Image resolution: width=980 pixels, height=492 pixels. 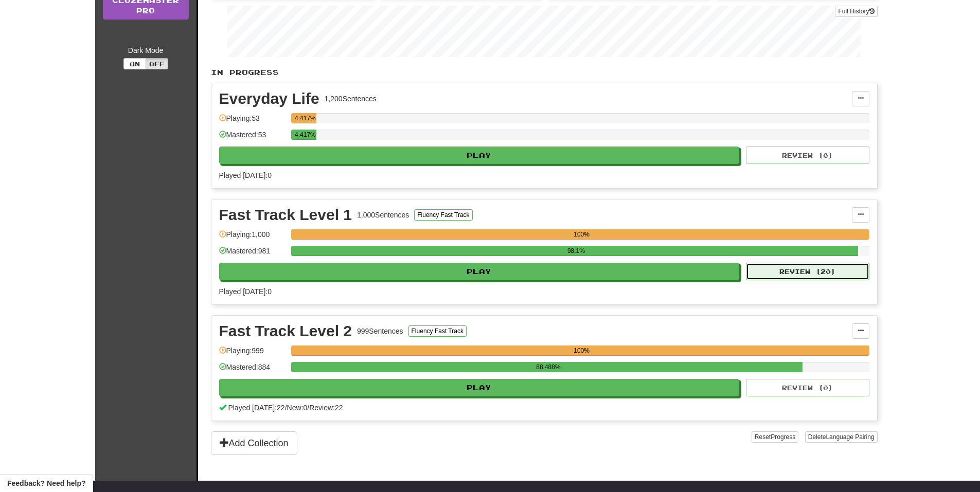 I want to click on div: 1,000 Sentences, so click(x=383, y=215).